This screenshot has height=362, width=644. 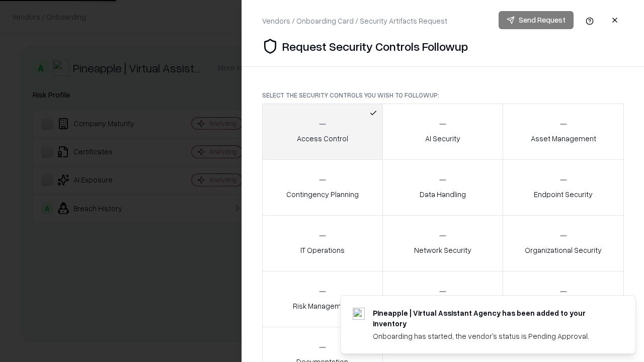 I want to click on p: Request Security Controls Followup, so click(x=374, y=46).